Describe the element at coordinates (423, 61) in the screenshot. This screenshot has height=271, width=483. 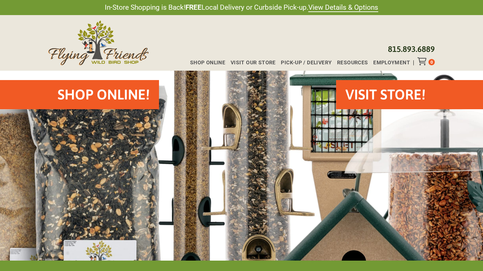
I see `div: Toggle Off Canvas Content` at that location.